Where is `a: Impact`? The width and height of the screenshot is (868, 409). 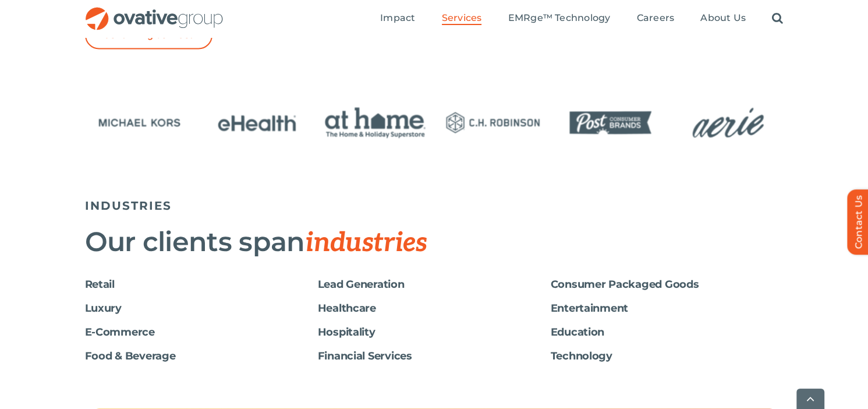
a: Impact is located at coordinates (398, 18).